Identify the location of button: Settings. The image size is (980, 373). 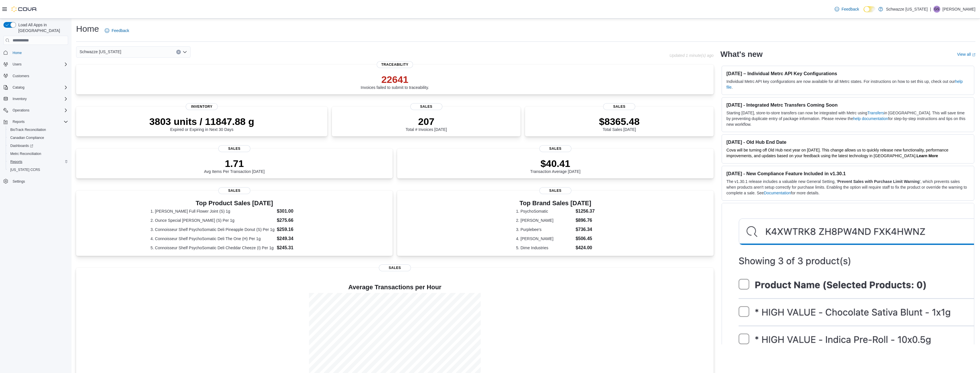
(36, 181).